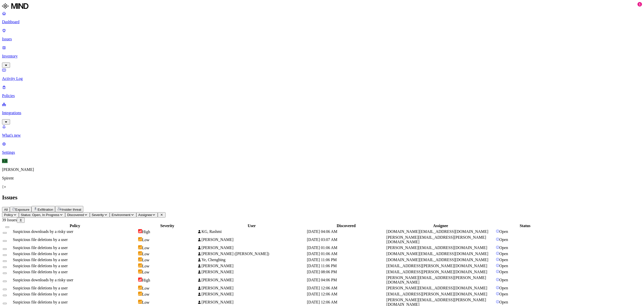  I want to click on p: What's new, so click(322, 135).